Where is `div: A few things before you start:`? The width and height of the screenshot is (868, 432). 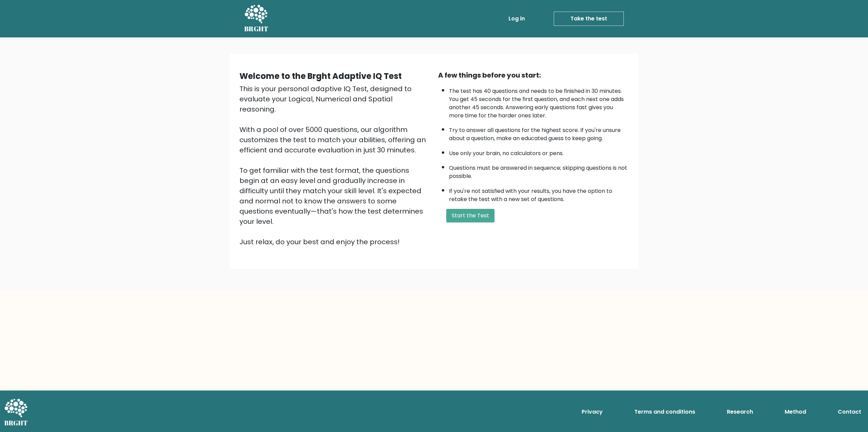 div: A few things before you start: is located at coordinates (533, 76).